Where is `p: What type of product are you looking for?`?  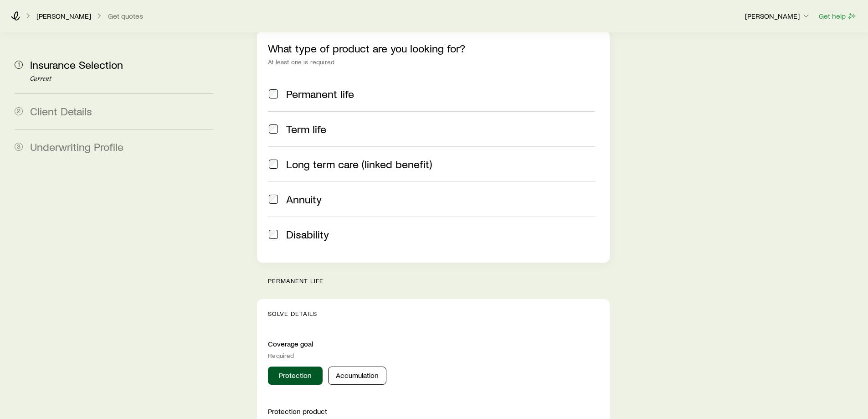 p: What type of product are you looking for? is located at coordinates (433, 48).